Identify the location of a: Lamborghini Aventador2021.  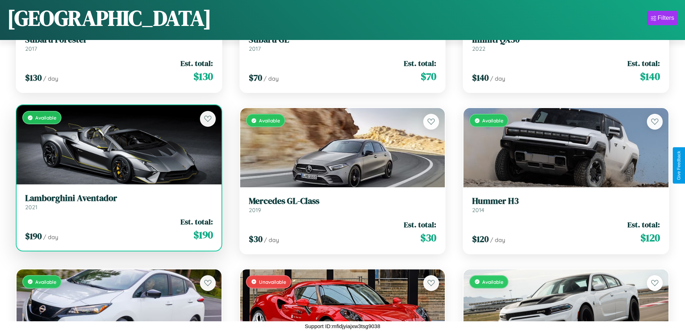
(119, 201).